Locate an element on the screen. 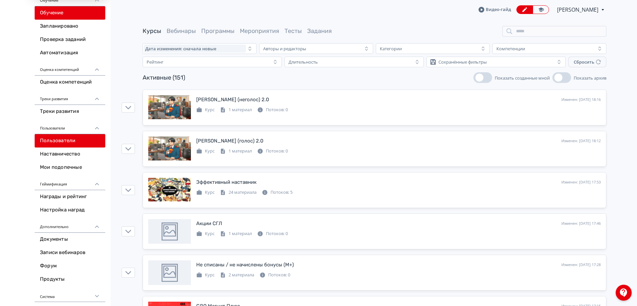  button: Сбросить is located at coordinates (587, 62).